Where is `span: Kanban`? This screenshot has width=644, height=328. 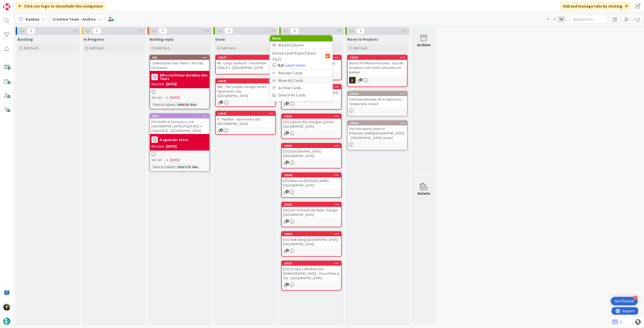 span: Kanban is located at coordinates (32, 19).